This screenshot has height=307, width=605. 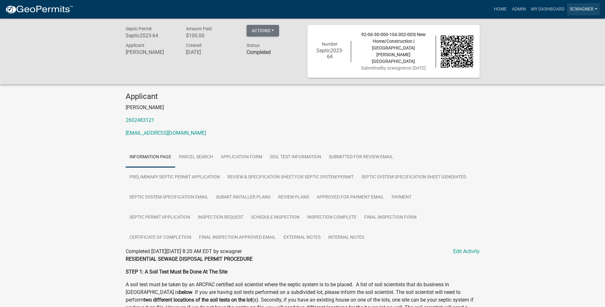 I want to click on a: Edit Activity, so click(x=467, y=251).